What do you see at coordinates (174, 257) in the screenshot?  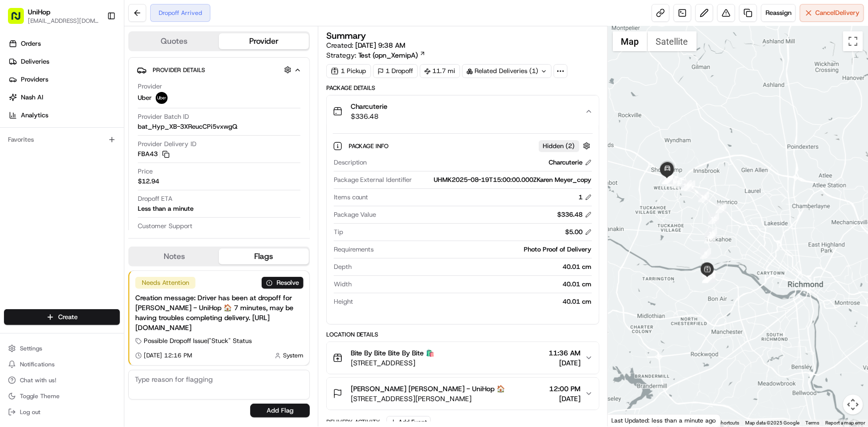 I see `button: Notes` at bounding box center [174, 257].